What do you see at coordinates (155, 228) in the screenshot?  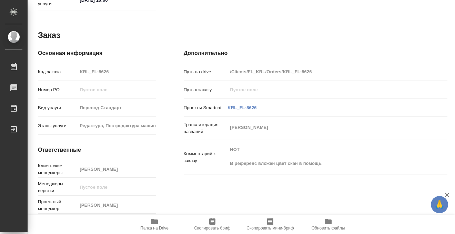 I see `span: Папка на Drive` at bounding box center [155, 228].